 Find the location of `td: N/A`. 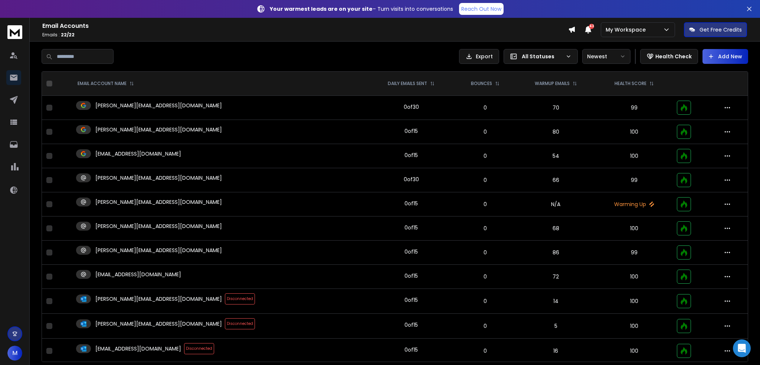

td: N/A is located at coordinates (556, 204).